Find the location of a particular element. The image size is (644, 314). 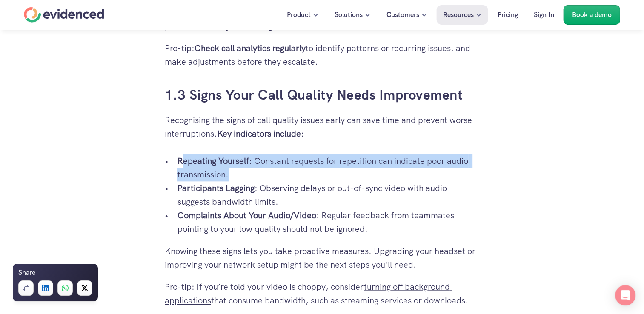

a: Book a demo is located at coordinates (592, 15).